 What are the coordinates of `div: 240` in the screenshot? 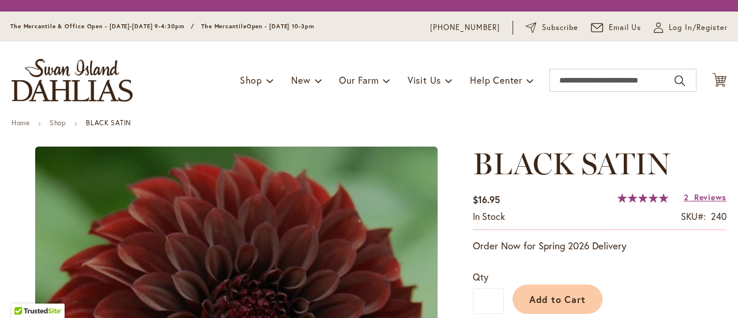 It's located at (718, 216).